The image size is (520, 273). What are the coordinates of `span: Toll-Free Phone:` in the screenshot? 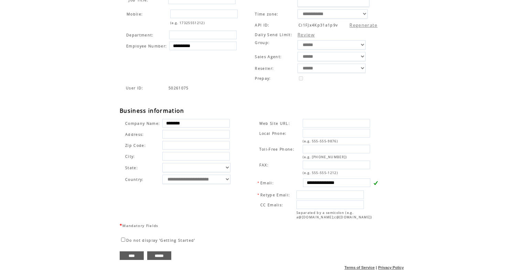 It's located at (277, 149).